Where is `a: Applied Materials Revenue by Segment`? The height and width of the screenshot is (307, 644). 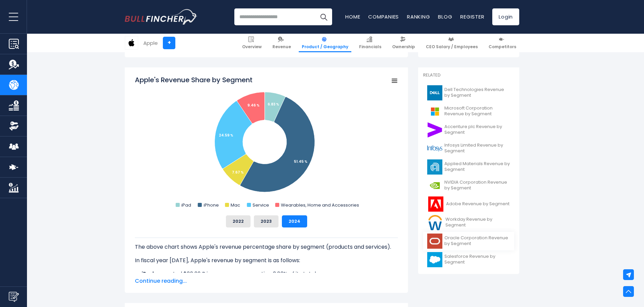
a: Applied Materials Revenue by Segment is located at coordinates (468, 166).